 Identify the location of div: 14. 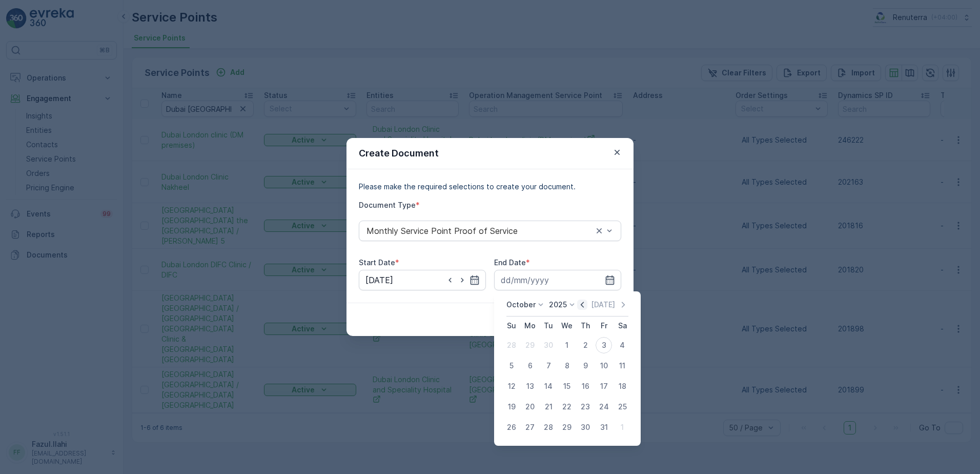
(548, 386).